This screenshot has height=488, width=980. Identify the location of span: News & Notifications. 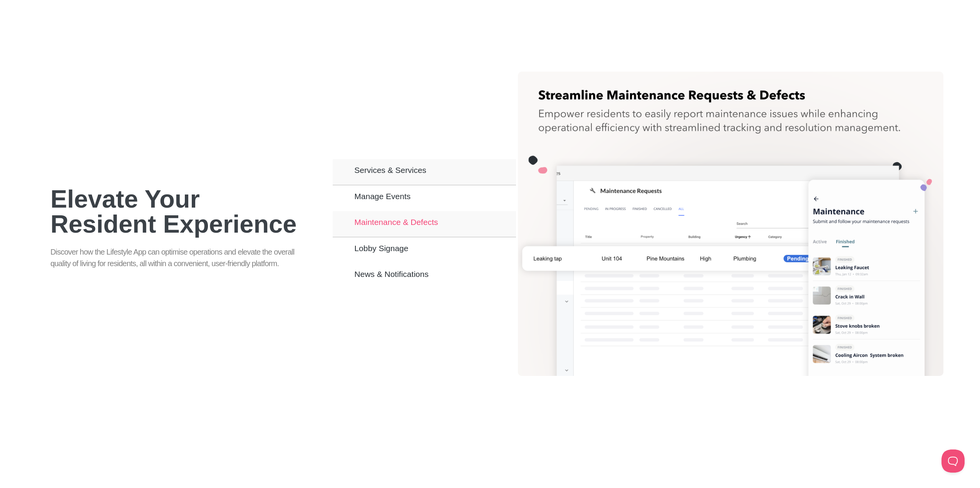
(391, 274).